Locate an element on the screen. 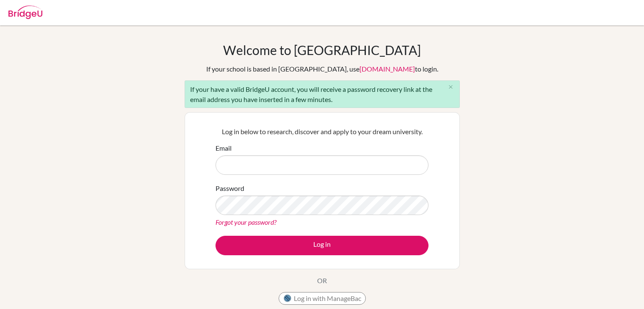 Image resolution: width=644 pixels, height=309 pixels. label: Email is located at coordinates (223, 148).